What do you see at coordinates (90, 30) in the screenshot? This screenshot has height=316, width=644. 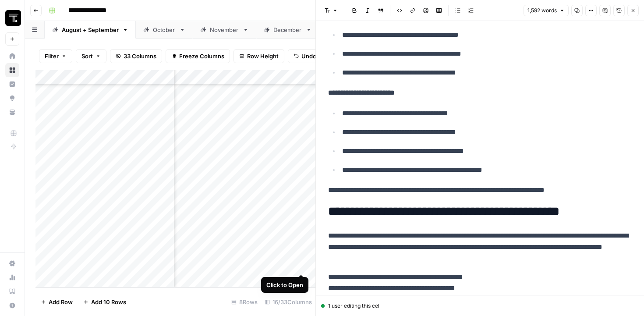 I see `div: August + September` at bounding box center [90, 30].